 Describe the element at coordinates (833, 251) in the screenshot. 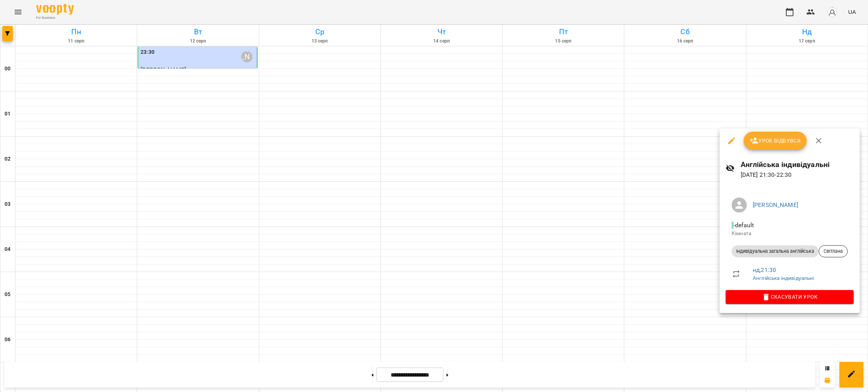

I see `span: Світлана` at that location.